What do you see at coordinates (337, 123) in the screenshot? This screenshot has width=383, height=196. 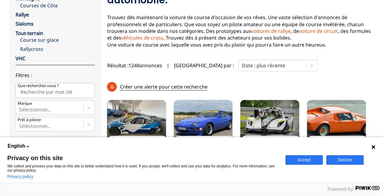 I see `img: Jidé 1600 Gordini 1973` at bounding box center [337, 123].